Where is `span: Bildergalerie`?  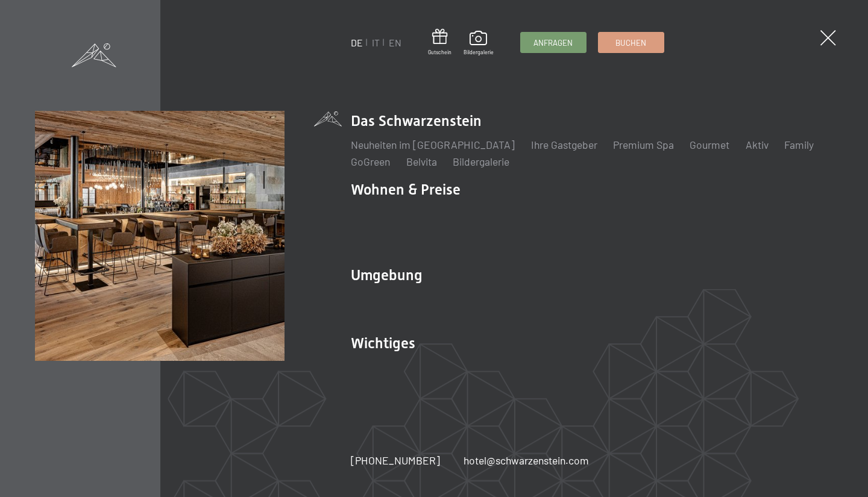
span: Bildergalerie is located at coordinates (479, 52).